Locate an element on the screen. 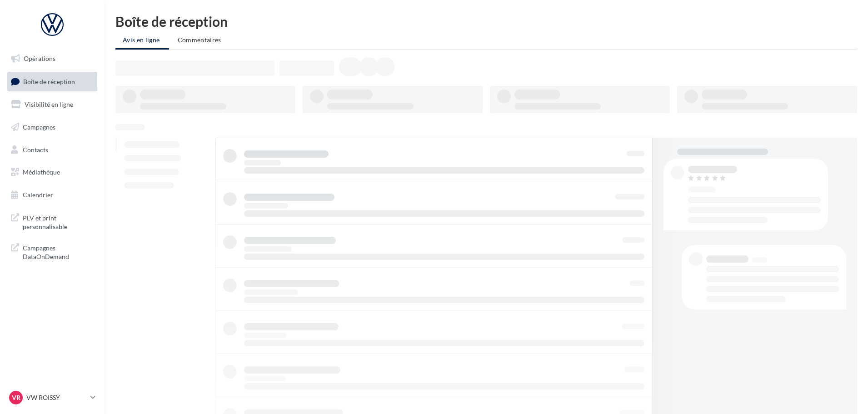 This screenshot has width=868, height=414. p: VW ROISSY is located at coordinates (56, 397).